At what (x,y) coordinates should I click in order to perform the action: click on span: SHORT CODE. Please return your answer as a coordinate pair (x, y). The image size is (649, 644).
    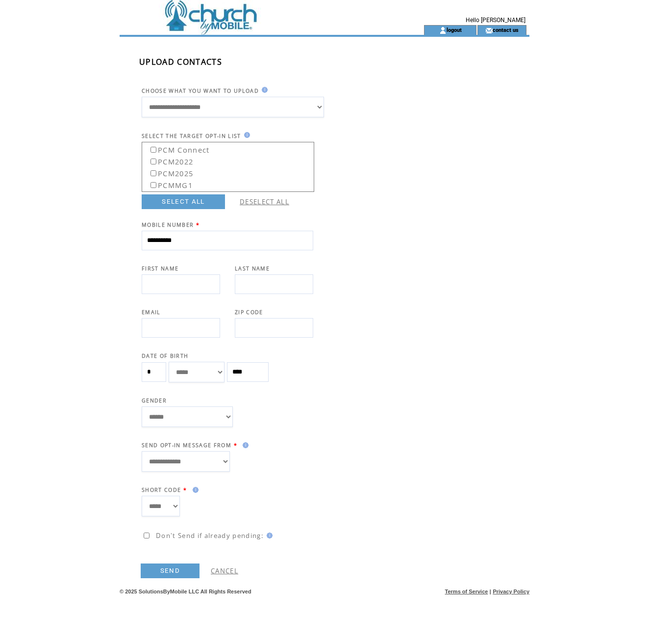
    Looking at the image, I should click on (161, 490).